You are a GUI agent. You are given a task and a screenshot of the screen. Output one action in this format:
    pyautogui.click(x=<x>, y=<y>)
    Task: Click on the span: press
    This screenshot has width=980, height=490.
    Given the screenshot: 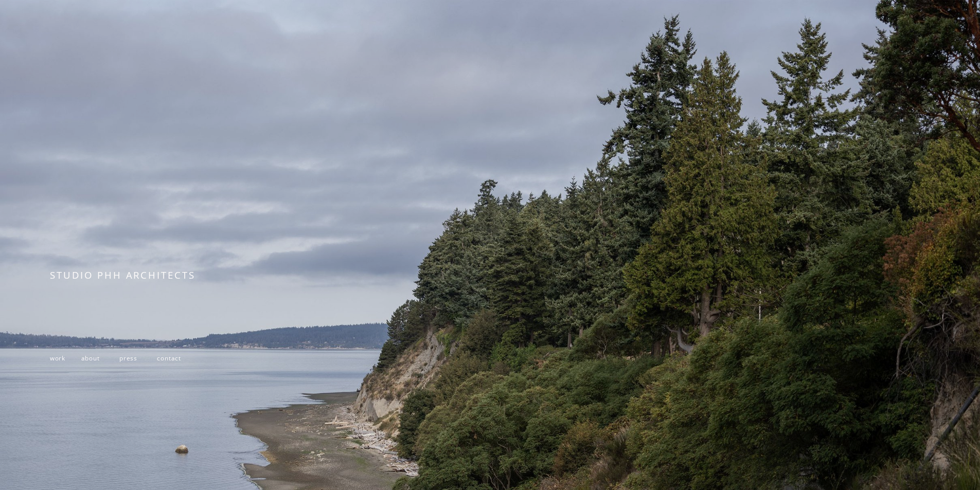 What is the action you would take?
    pyautogui.click(x=128, y=357)
    